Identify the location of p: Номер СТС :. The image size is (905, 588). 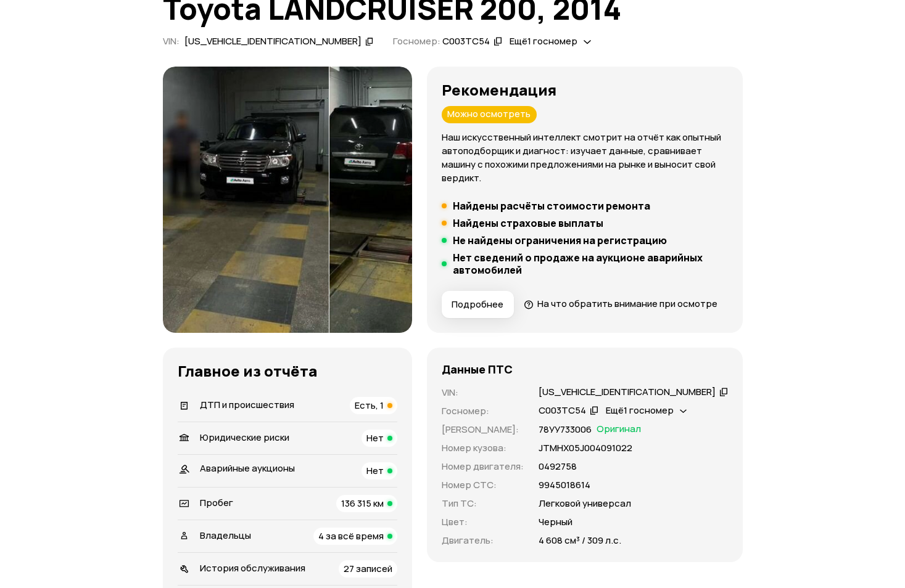
(483, 485).